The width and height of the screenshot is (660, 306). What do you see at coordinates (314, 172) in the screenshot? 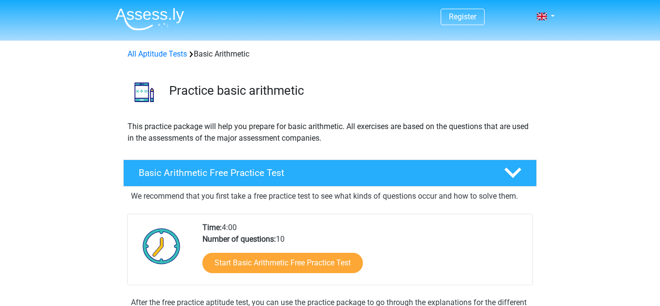
I see `h4: Basic Arithmetic Free Practice Test` at bounding box center [314, 172].